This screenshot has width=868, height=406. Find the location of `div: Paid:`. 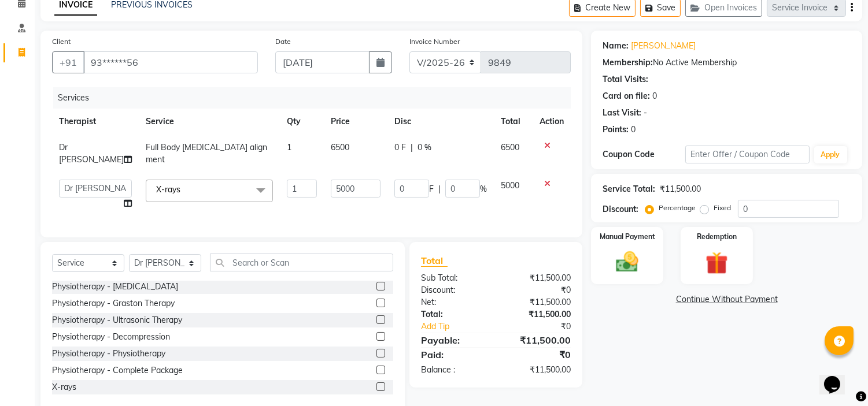

div: Paid: is located at coordinates (454, 355).